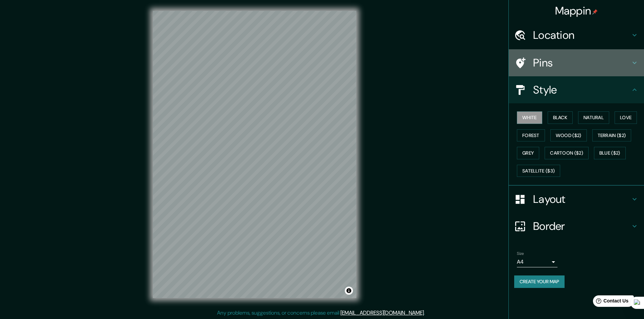  I want to click on p: Any problems, suggestions, or concerns please email ., so click(320, 313).